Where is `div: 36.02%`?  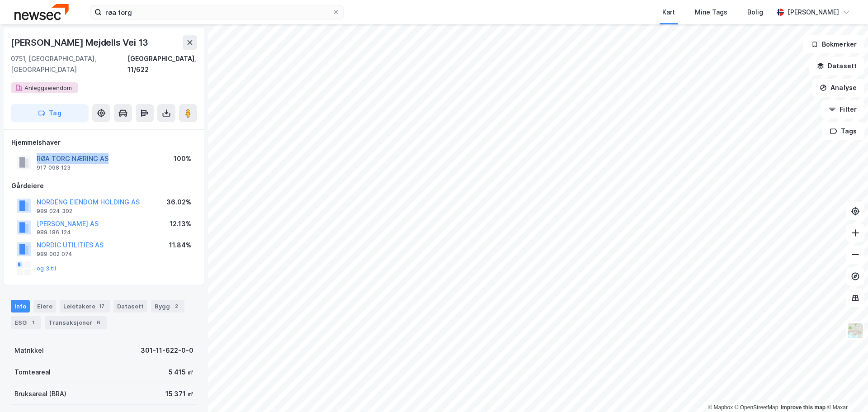 div: 36.02% is located at coordinates (179, 202).